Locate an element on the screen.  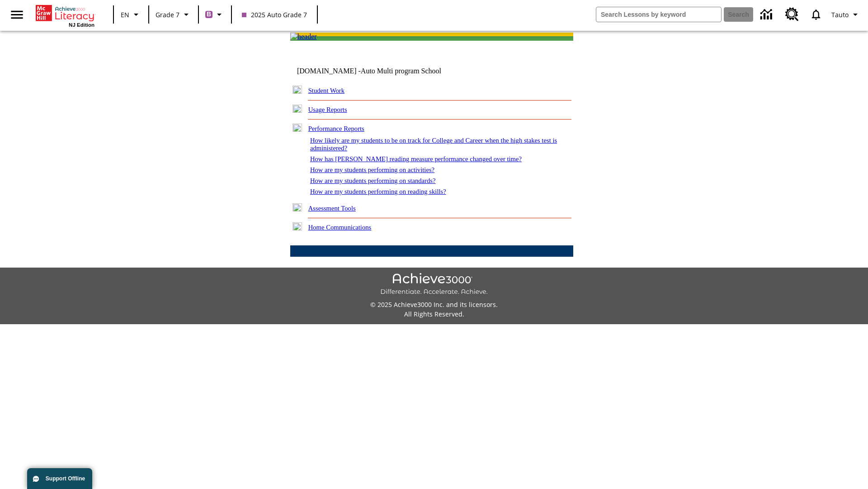
span: Tauto is located at coordinates (840, 14).